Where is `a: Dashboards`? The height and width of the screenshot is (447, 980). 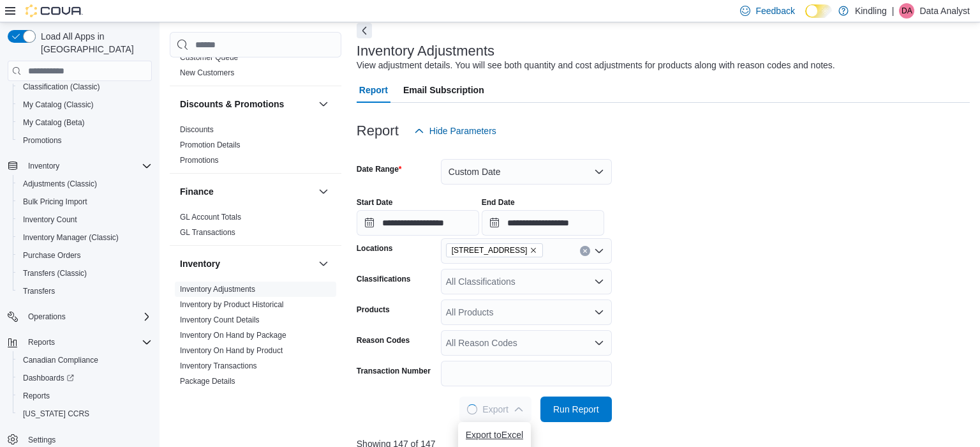 a: Dashboards is located at coordinates (85, 378).